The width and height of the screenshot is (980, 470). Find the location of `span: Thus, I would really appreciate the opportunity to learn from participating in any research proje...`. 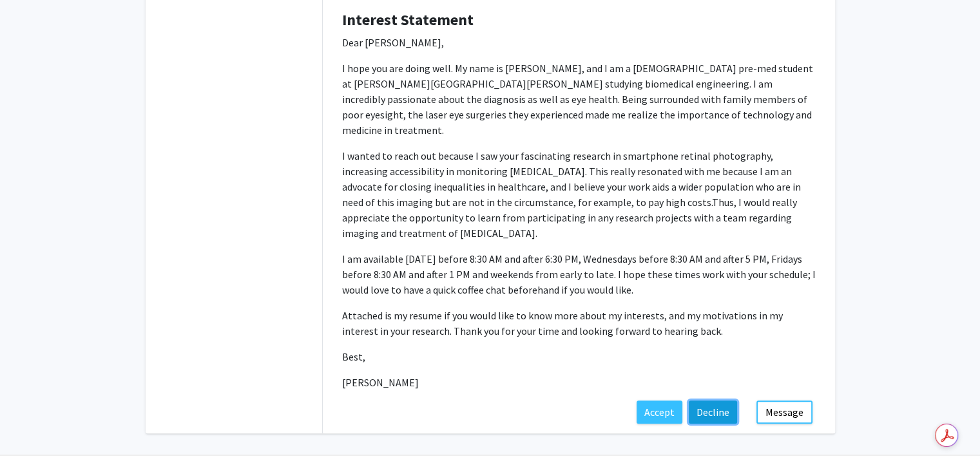

span: Thus, I would really appreciate the opportunity to learn from participating in any research proje... is located at coordinates (569, 218).